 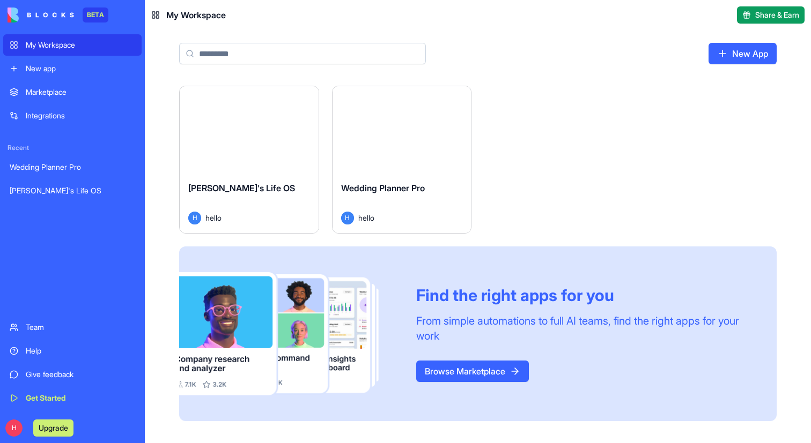 What do you see at coordinates (72, 167) in the screenshot?
I see `div: Wedding Planner Pro` at bounding box center [72, 167].